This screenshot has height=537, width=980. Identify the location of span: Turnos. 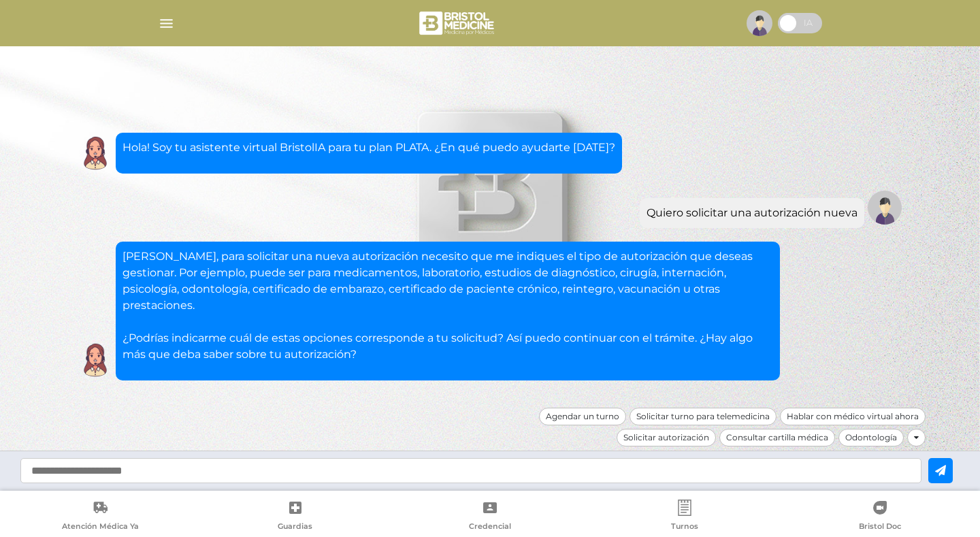
(684, 527).